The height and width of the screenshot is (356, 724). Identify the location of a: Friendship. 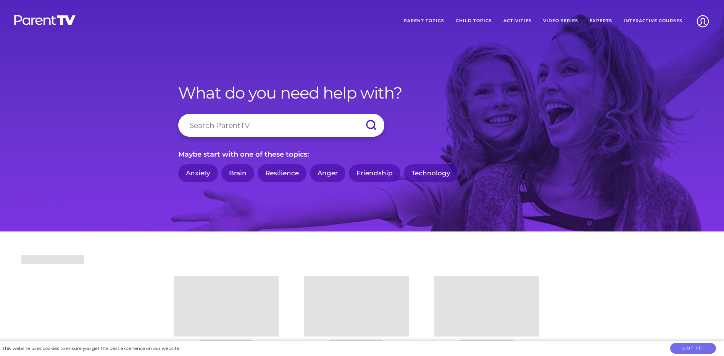
(374, 173).